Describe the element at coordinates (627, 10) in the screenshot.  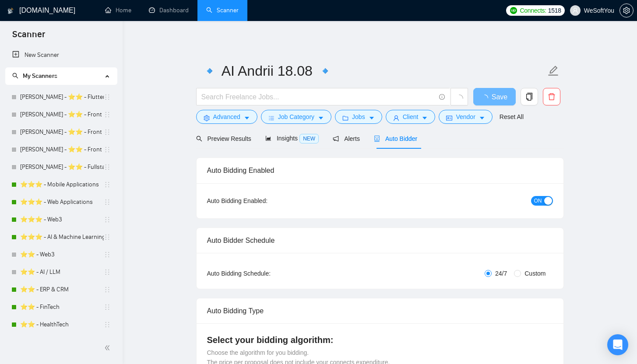
I see `span: setting` at that location.